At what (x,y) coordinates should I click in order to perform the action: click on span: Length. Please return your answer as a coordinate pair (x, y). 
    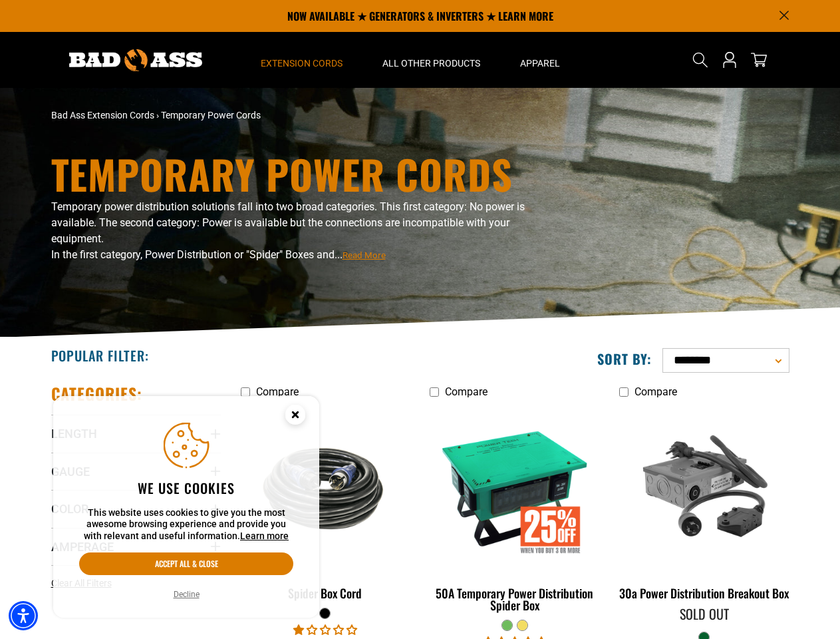
    Looking at the image, I should click on (74, 433).